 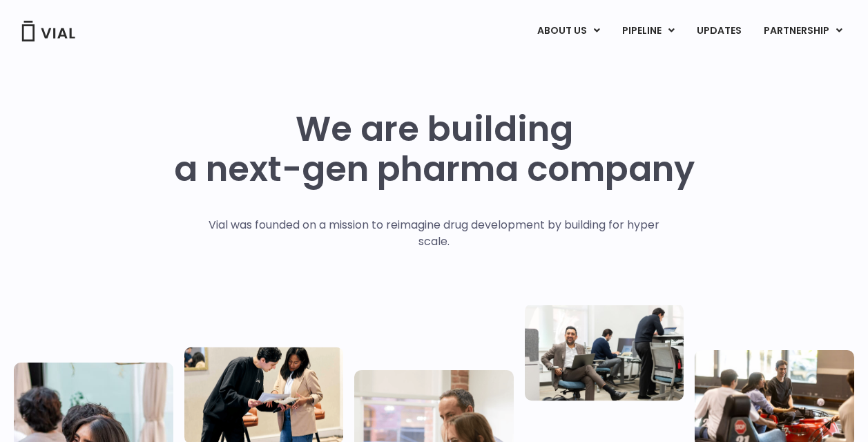 I want to click on a: PARTNERSHIPMenu Toggle, so click(x=804, y=31).